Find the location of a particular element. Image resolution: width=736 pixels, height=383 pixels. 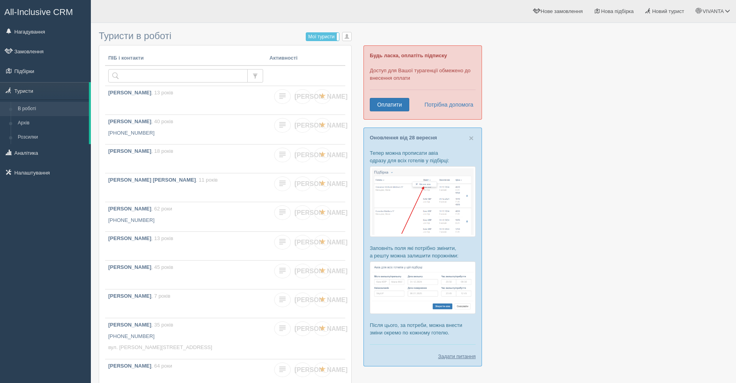

span: , 62 роки is located at coordinates (162, 209).